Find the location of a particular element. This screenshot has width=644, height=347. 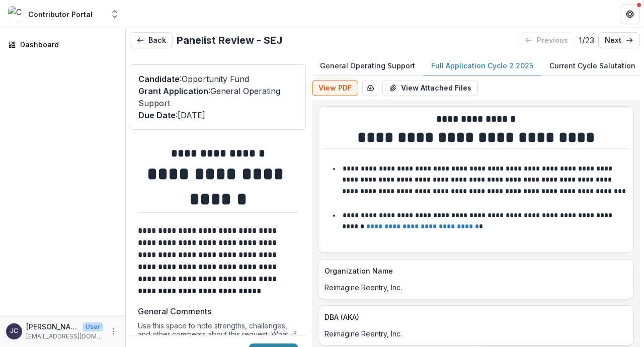

p: previous is located at coordinates (553, 40).